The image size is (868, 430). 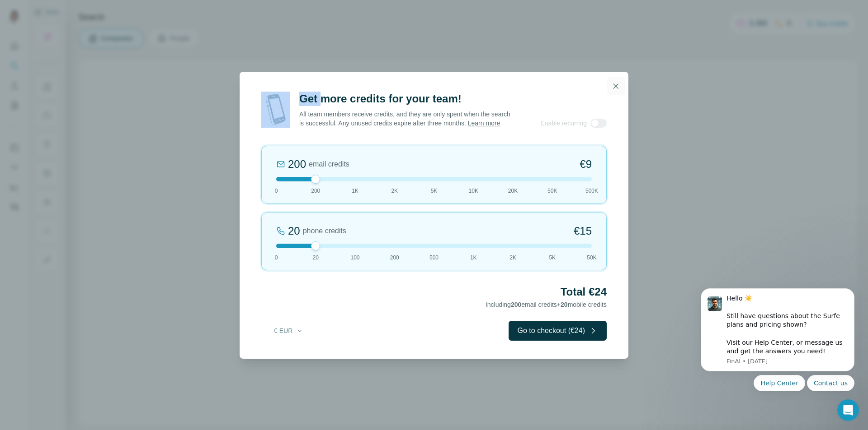 What do you see at coordinates (434, 258) in the screenshot?
I see `span: 500` at bounding box center [434, 258].